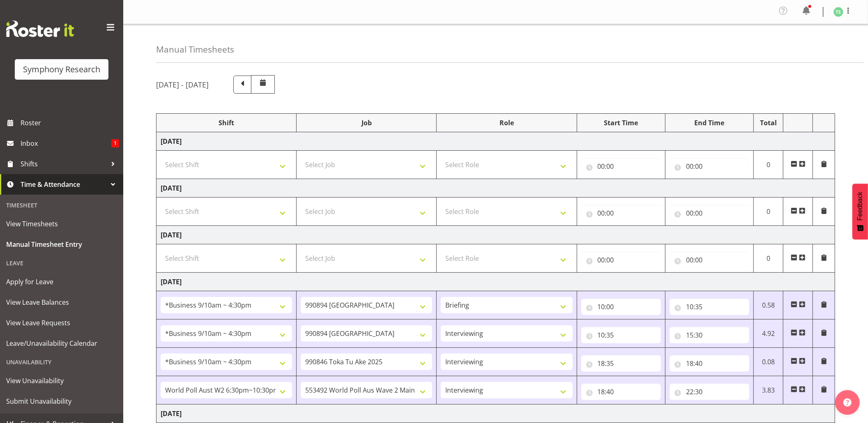 The height and width of the screenshot is (423, 868). What do you see at coordinates (62, 224) in the screenshot?
I see `span: View Timesheets` at bounding box center [62, 224].